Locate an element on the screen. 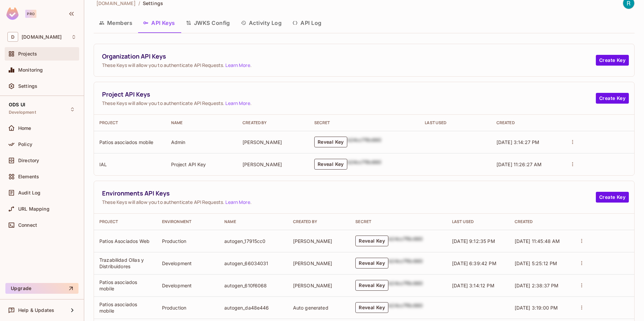  span: Monitoring is located at coordinates (31, 70).